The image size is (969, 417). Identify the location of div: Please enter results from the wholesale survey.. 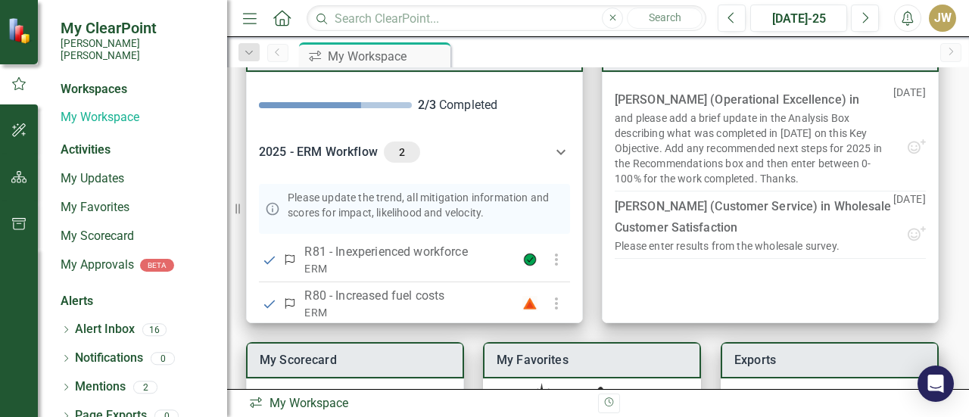
(727, 246).